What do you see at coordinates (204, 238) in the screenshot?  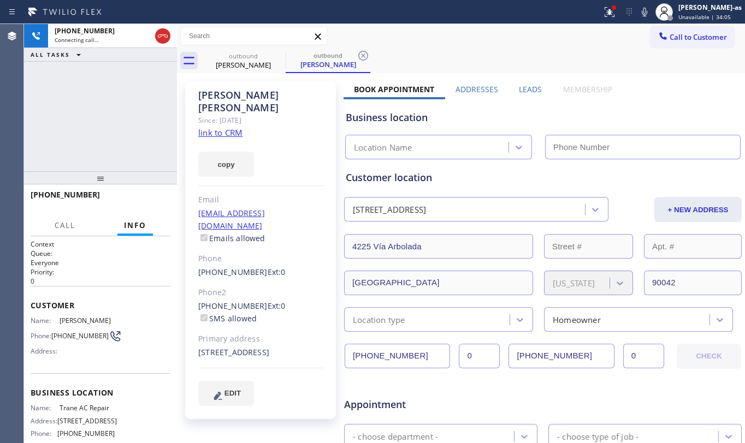 I see `input: Emails allowed` at bounding box center [204, 238].